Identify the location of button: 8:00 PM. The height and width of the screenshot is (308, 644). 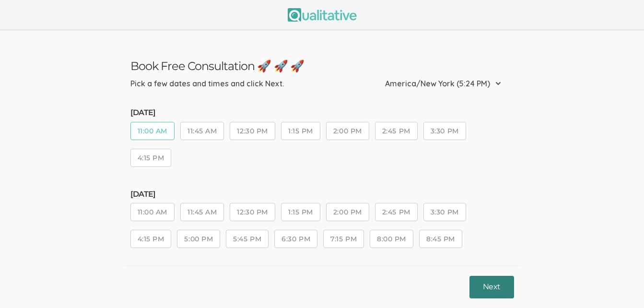
(391, 239).